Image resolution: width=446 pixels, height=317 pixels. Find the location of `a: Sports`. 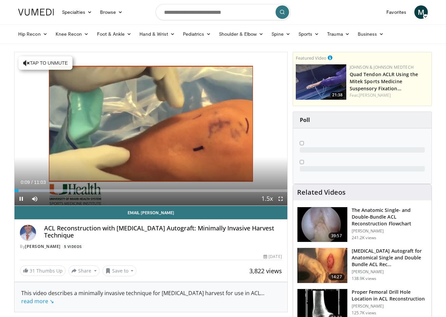

a: Sports is located at coordinates (309, 34).